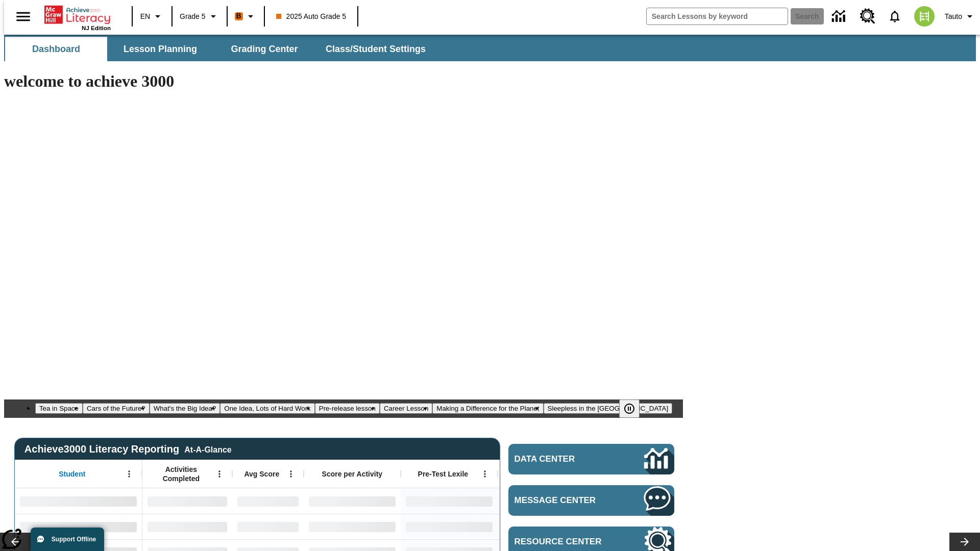 The width and height of the screenshot is (980, 551). What do you see at coordinates (161, 49) in the screenshot?
I see `span: Lesson Planning` at bounding box center [161, 49].